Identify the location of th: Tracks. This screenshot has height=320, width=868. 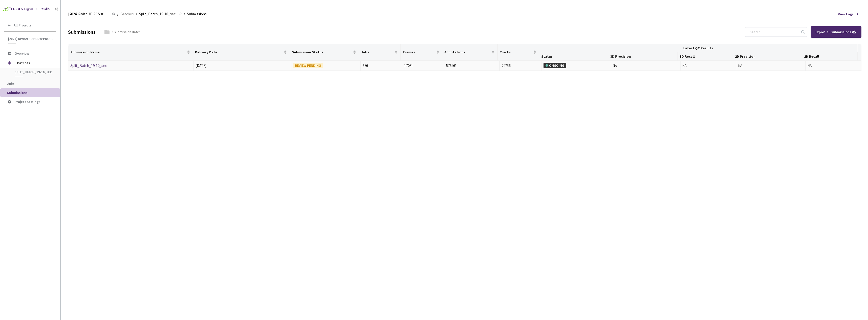
(518, 52).